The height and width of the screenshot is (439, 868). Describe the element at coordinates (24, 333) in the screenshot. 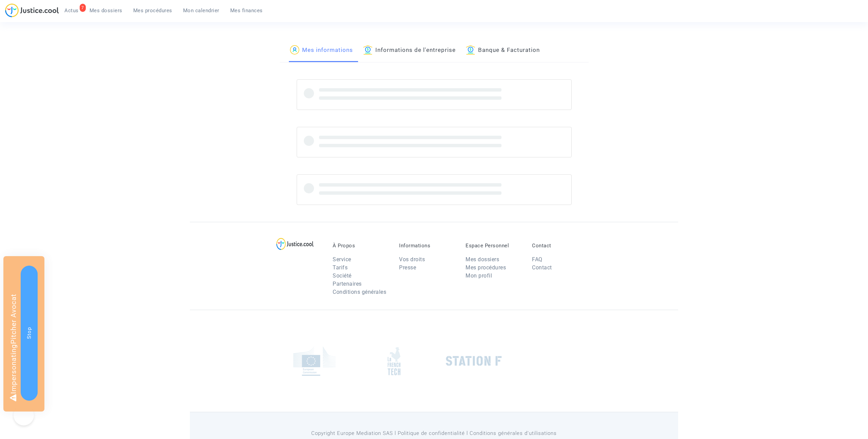

I see `div: Impersonating` at that location.